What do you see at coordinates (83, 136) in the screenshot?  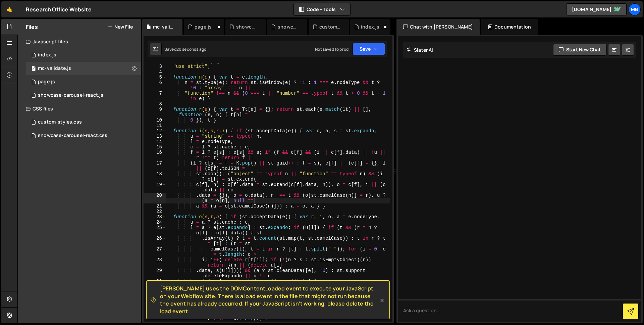 I see `div: 10476/45224.css` at bounding box center [83, 136].